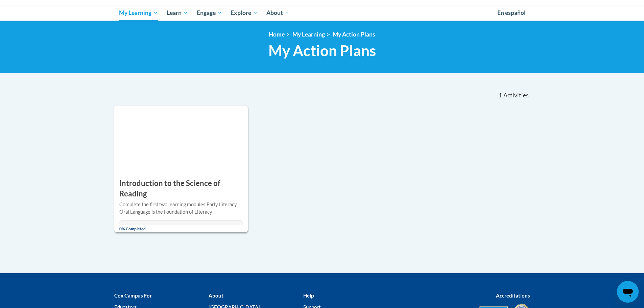 The height and width of the screenshot is (308, 644). What do you see at coordinates (513, 295) in the screenshot?
I see `b: Accreditations` at bounding box center [513, 295].